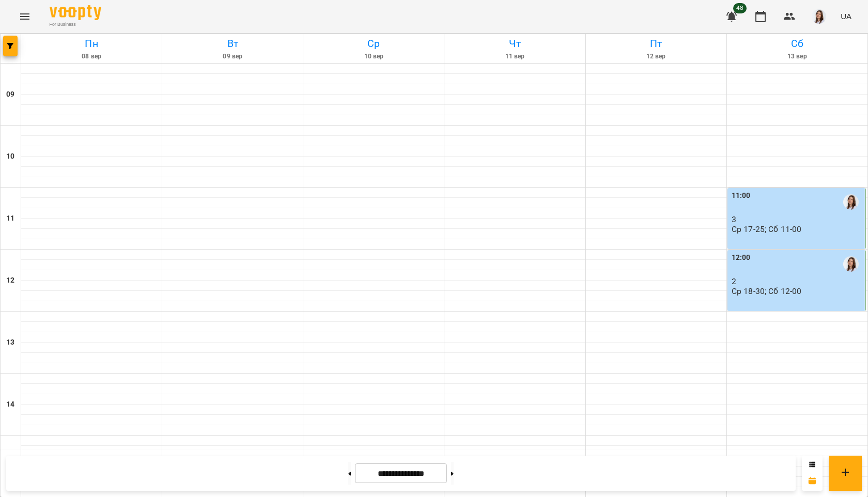 This screenshot has width=868, height=497. Describe the element at coordinates (741, 258) in the screenshot. I see `label: 12:00` at that location.